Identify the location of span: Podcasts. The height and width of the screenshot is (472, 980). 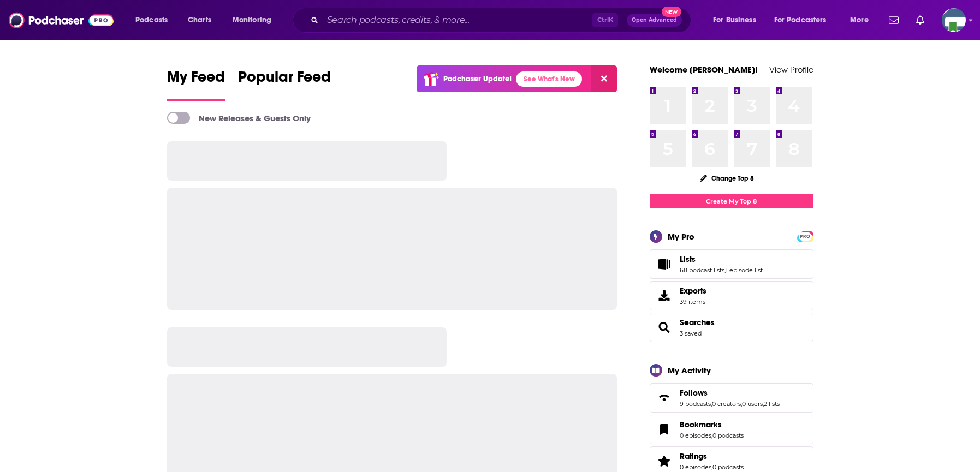
(152, 20).